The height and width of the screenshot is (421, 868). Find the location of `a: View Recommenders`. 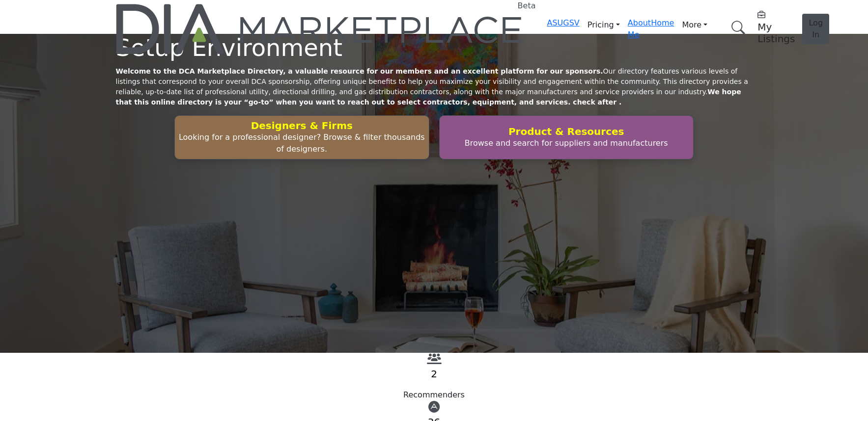

a: View Recommenders is located at coordinates (434, 360).